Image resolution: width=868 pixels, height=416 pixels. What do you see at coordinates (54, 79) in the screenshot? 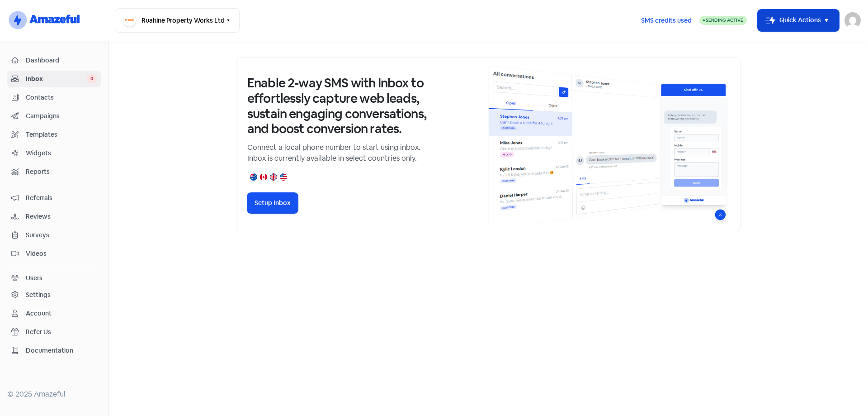
I see `a: Inbox 0` at bounding box center [54, 79].